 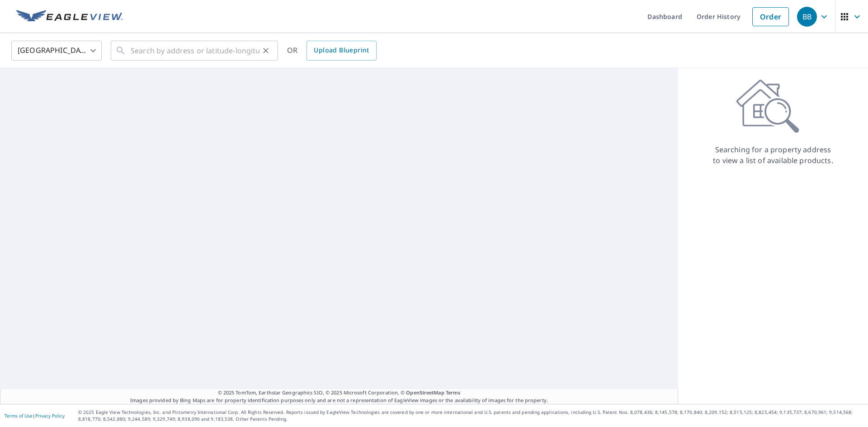 What do you see at coordinates (50, 415) in the screenshot?
I see `a: Privacy Policy` at bounding box center [50, 415].